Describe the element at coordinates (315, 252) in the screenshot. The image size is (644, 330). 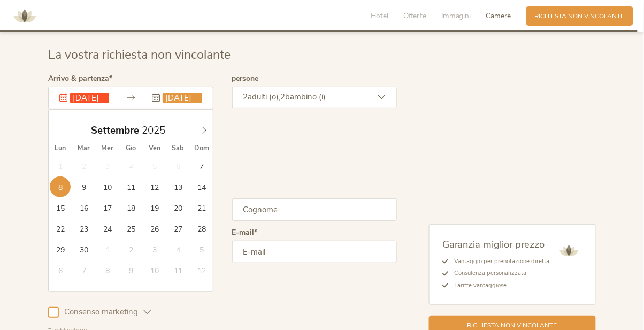
I see `input: E-mail` at that location.